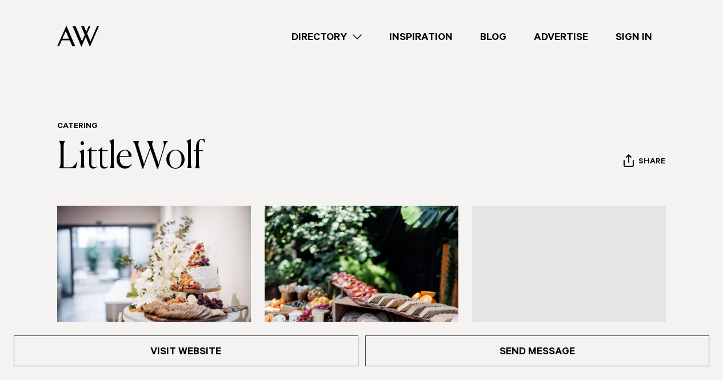 The image size is (723, 380). I want to click on a: Directory, so click(327, 37).